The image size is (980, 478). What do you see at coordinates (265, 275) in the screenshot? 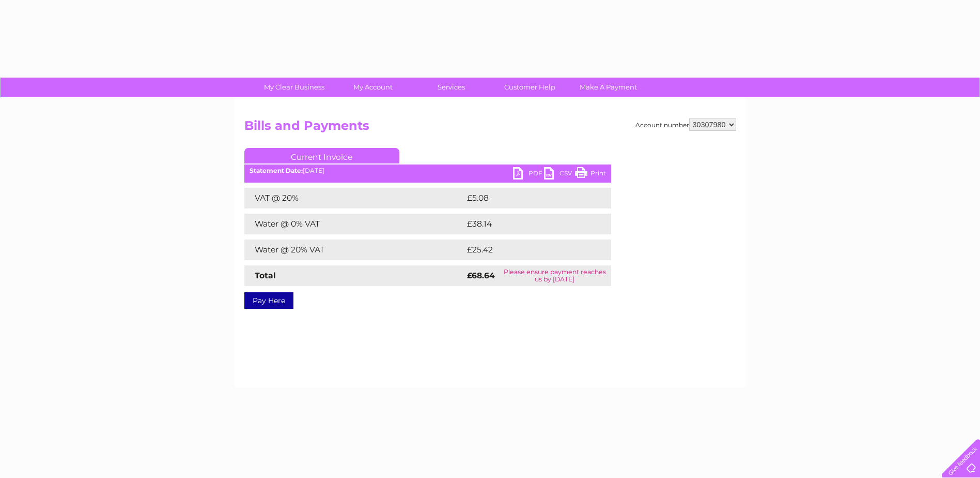
I see `strong: Total` at bounding box center [265, 275].